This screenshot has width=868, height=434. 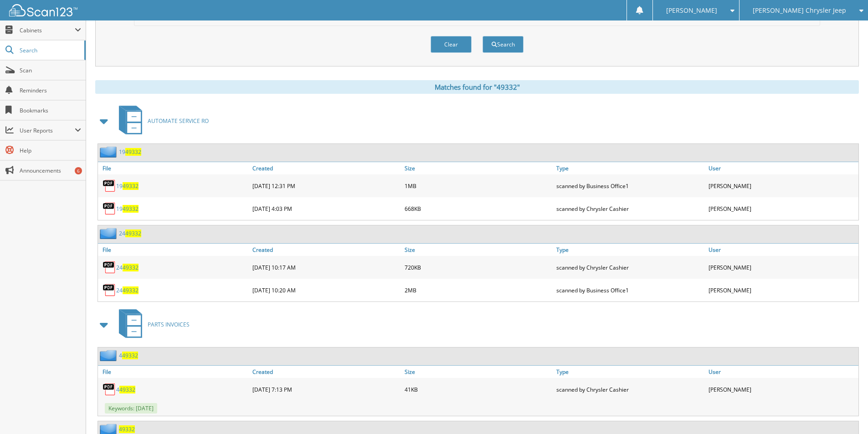 What do you see at coordinates (845, 412) in the screenshot?
I see `div: Chat Widget` at bounding box center [845, 412].